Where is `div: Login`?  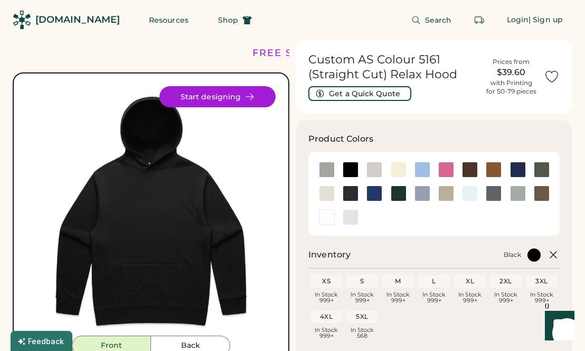 div: Login is located at coordinates (518, 20).